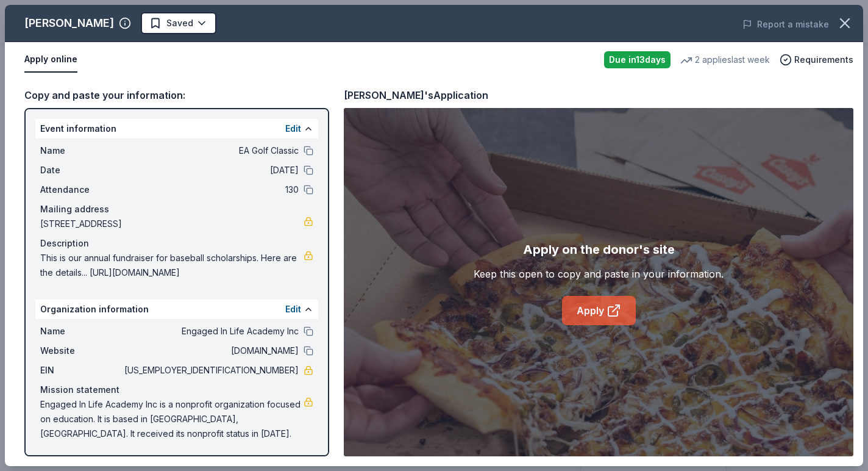  What do you see at coordinates (785, 24) in the screenshot?
I see `button: Report a mistake` at bounding box center [785, 24].